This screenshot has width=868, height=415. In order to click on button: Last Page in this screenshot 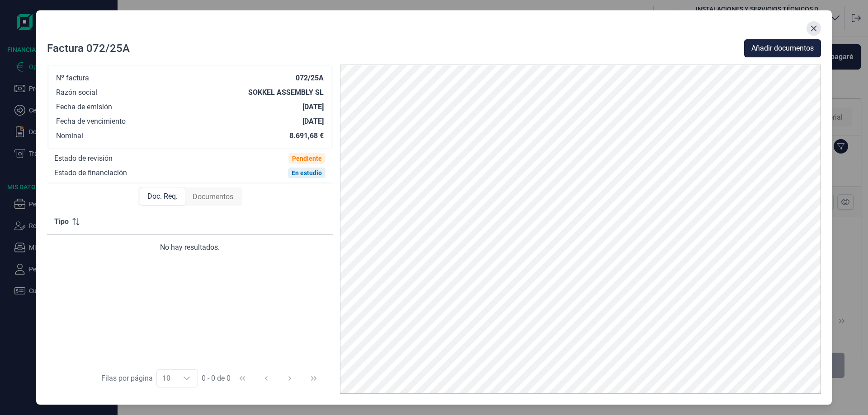, I will do `click(313, 379)`.